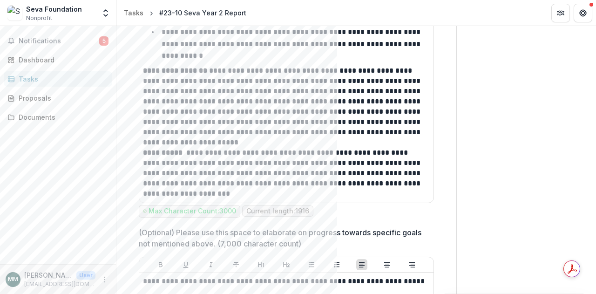 Image resolution: width=596 pixels, height=294 pixels. What do you see at coordinates (58, 60) in the screenshot?
I see `a: Dashboard` at bounding box center [58, 60].